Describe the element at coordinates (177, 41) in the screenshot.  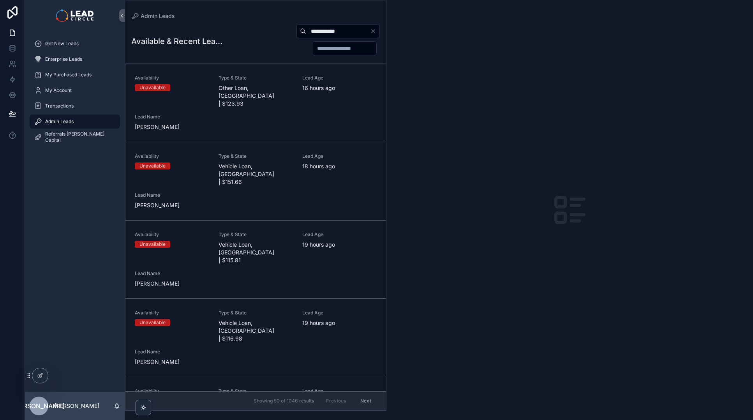
I see `h1: Available & Recent Leads` at that location.